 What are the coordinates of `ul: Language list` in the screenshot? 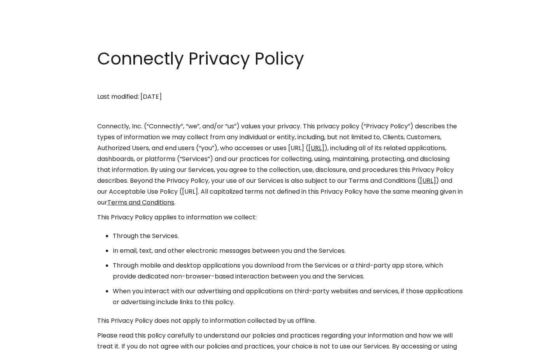 It's located at (31, 342).